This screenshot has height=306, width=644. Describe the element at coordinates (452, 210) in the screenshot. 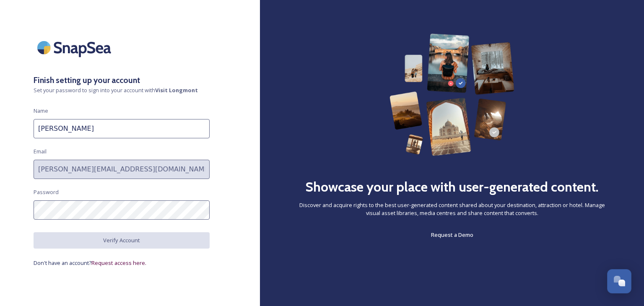

I see `span: Discover and acquire rights to the best user-generated content shared about your destination, att...` at that location.